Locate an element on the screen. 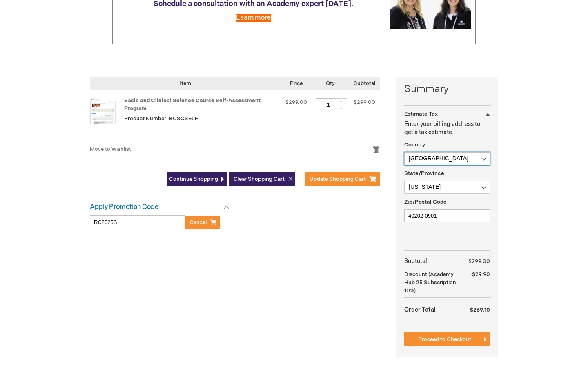 The width and height of the screenshot is (588, 368). a: Move to Wishlist is located at coordinates (110, 149).